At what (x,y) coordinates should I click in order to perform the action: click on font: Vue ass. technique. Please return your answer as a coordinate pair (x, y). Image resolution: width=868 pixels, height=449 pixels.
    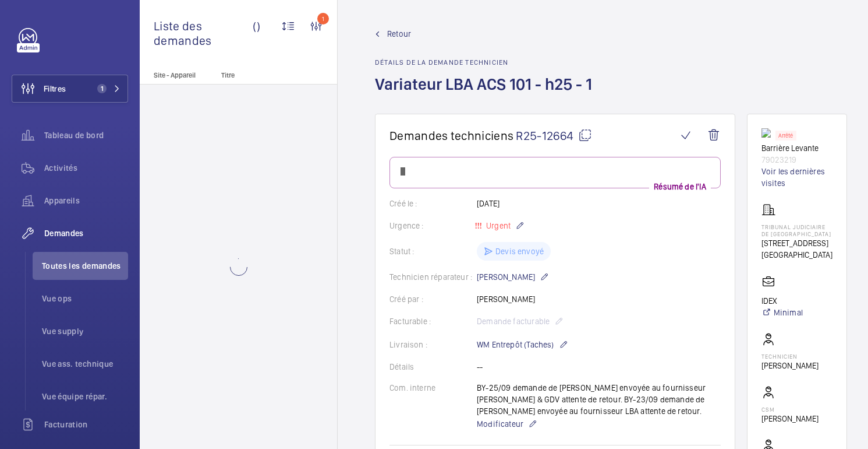
    Looking at the image, I should click on (78, 364).